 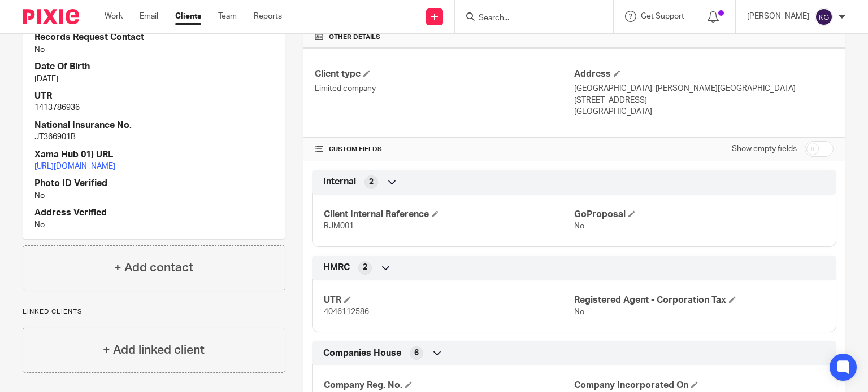 I want to click on a: Clients, so click(x=188, y=17).